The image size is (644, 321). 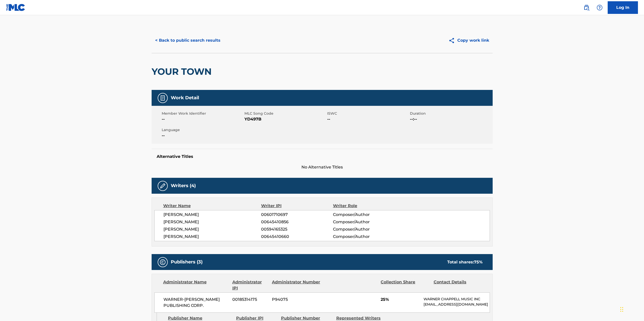 What do you see at coordinates (196, 285) in the screenshot?
I see `div: Administrator Name` at bounding box center [196, 285].